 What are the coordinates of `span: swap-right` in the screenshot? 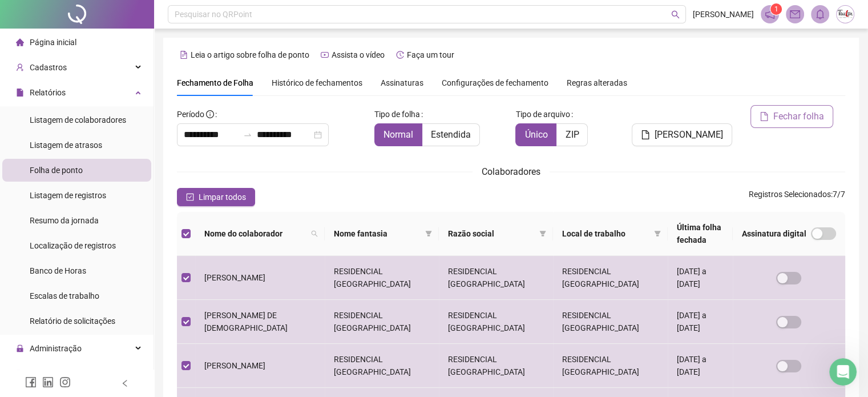 It's located at (248, 135).